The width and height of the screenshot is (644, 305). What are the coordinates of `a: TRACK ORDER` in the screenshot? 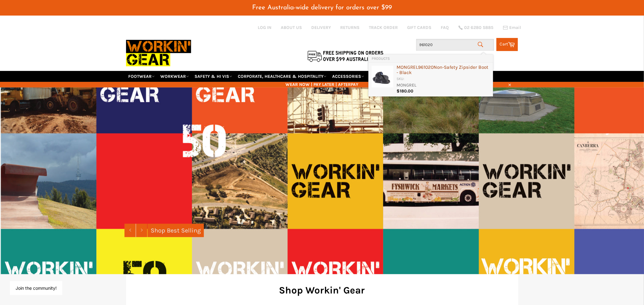 It's located at (383, 27).